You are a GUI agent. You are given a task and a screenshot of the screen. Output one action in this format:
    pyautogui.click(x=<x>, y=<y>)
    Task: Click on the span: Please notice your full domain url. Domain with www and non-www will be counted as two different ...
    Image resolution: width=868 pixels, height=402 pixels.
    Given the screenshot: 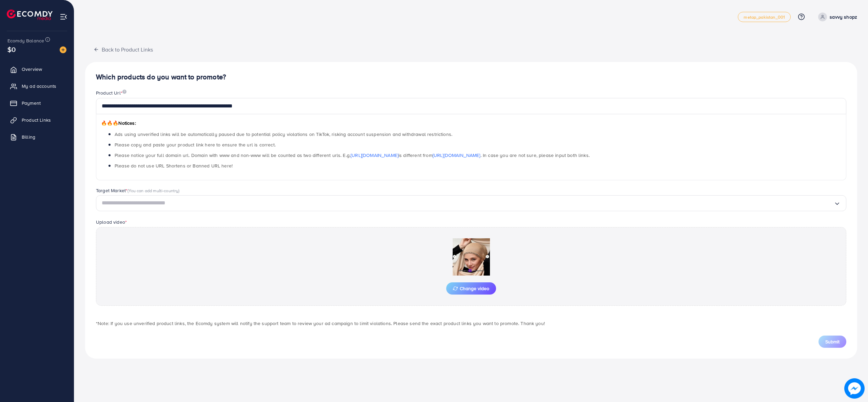 What is the action you would take?
    pyautogui.click(x=352, y=155)
    